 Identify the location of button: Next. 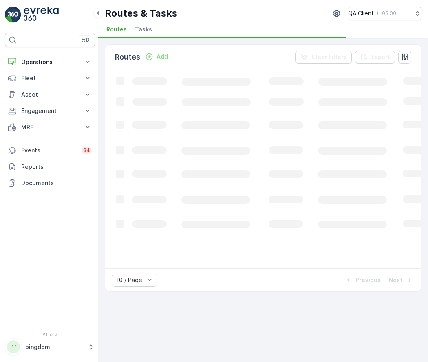
(401, 280).